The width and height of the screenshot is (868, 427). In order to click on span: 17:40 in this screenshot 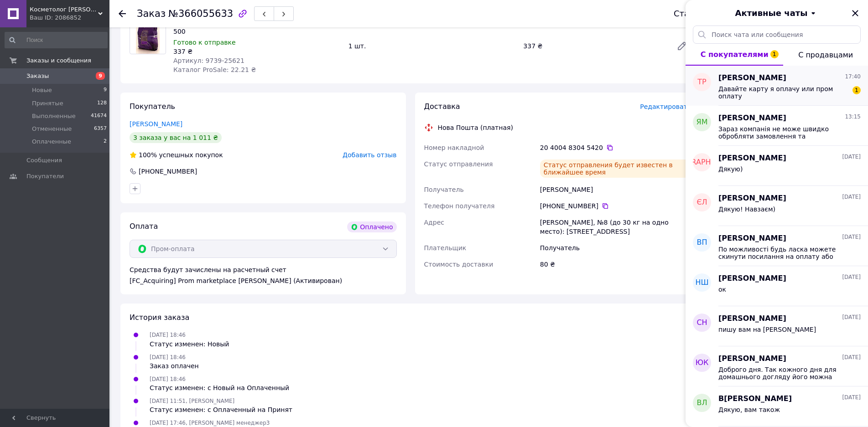, I will do `click(853, 77)`.